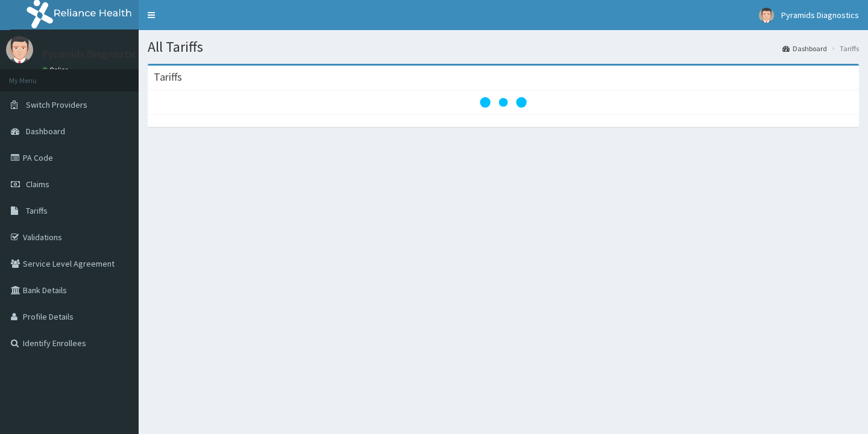  I want to click on h1: All Tariffs, so click(504, 47).